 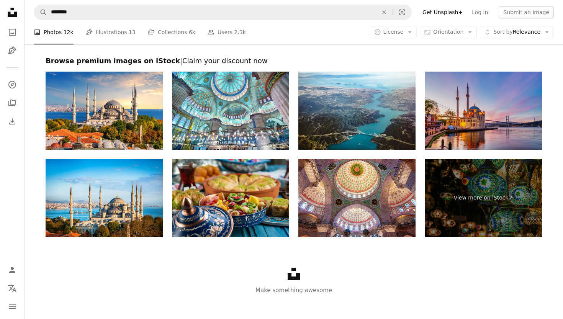 I want to click on a: Illustrations, so click(x=12, y=51).